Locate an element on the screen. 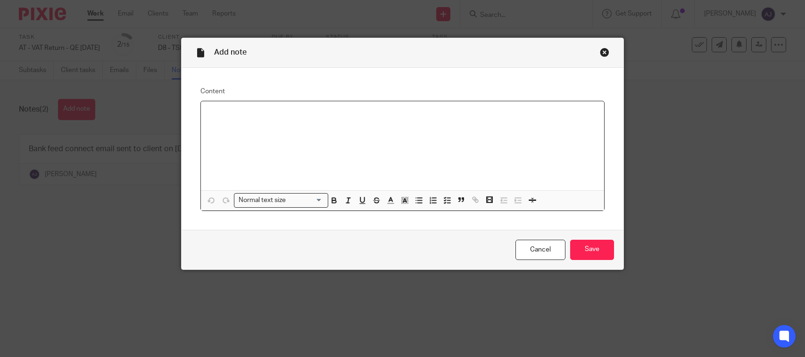 The height and width of the screenshot is (357, 805). label: Content is located at coordinates (402, 91).